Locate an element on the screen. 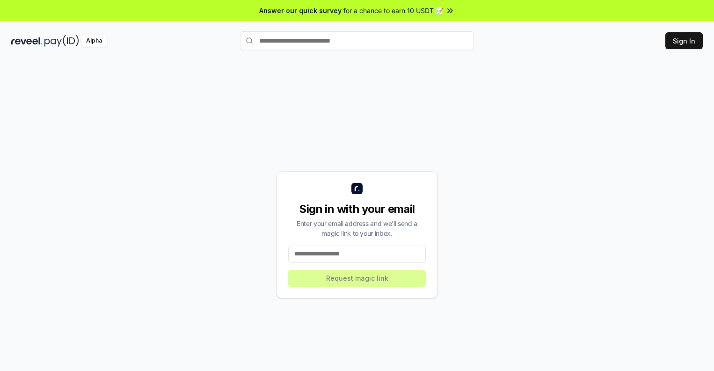 This screenshot has width=714, height=371. img: reveel_dark is located at coordinates (27, 41).